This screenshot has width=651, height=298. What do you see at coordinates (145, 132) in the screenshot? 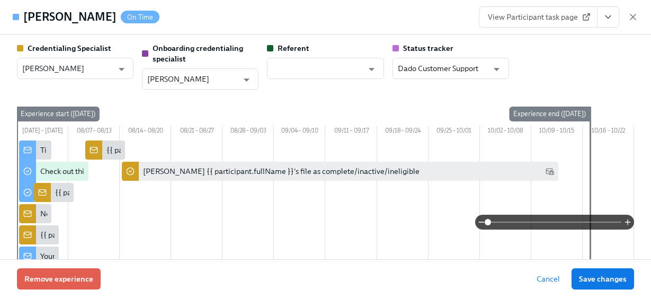
I see `div: 08/14 – 08/20` at bounding box center [145, 132].